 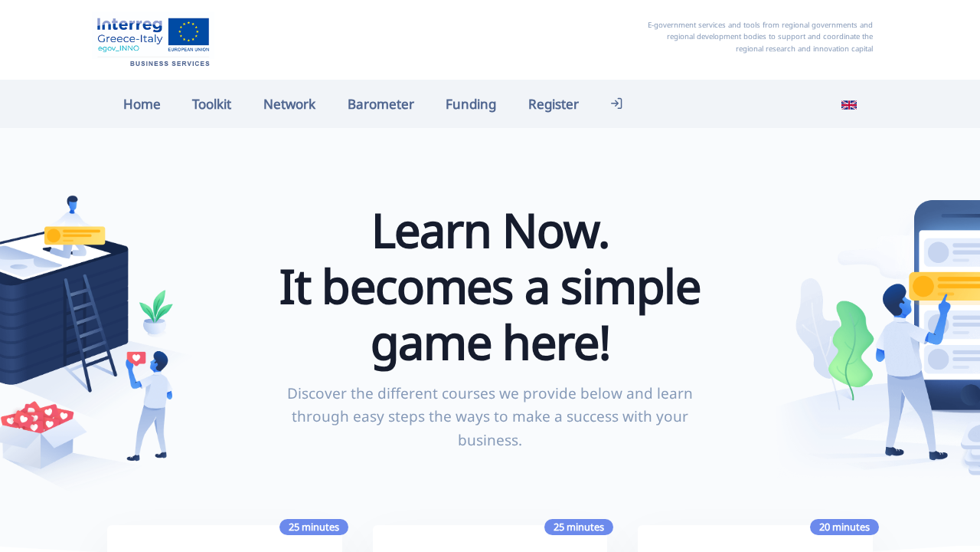 What do you see at coordinates (153, 40) in the screenshot?
I see `img: Home` at bounding box center [153, 40].